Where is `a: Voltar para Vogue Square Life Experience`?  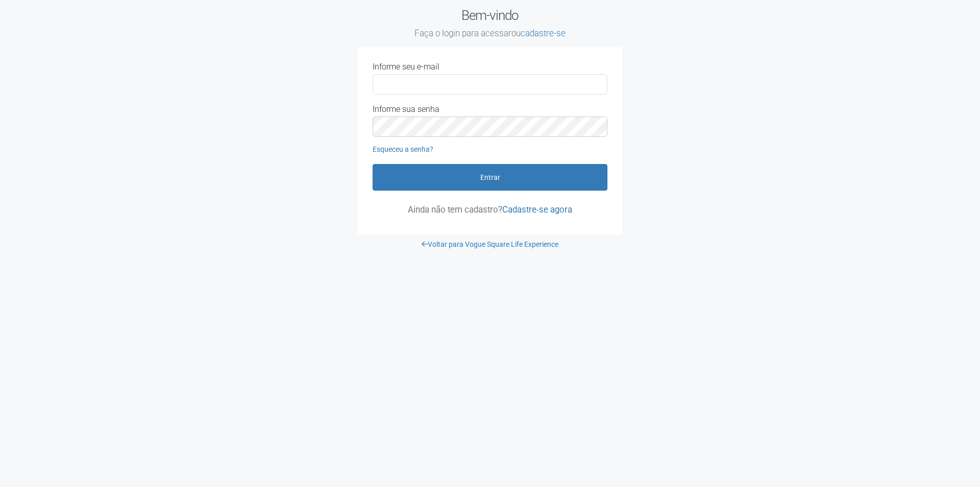 a: Voltar para Vogue Square Life Experience is located at coordinates (490, 244).